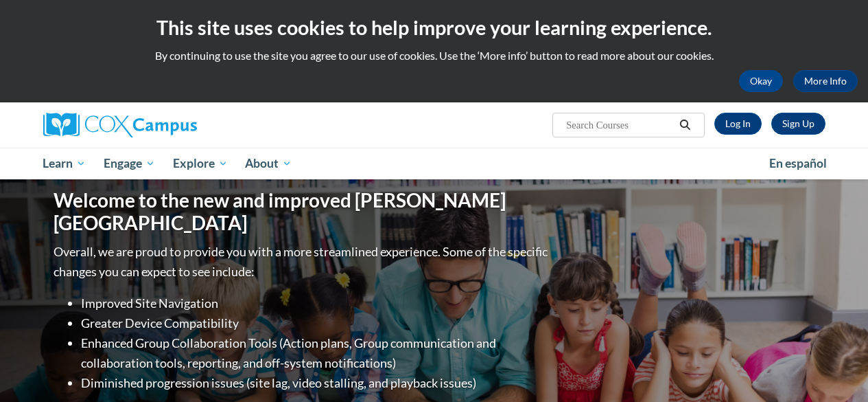 The image size is (868, 402). What do you see at coordinates (798, 124) in the screenshot?
I see `a: Register` at bounding box center [798, 124].